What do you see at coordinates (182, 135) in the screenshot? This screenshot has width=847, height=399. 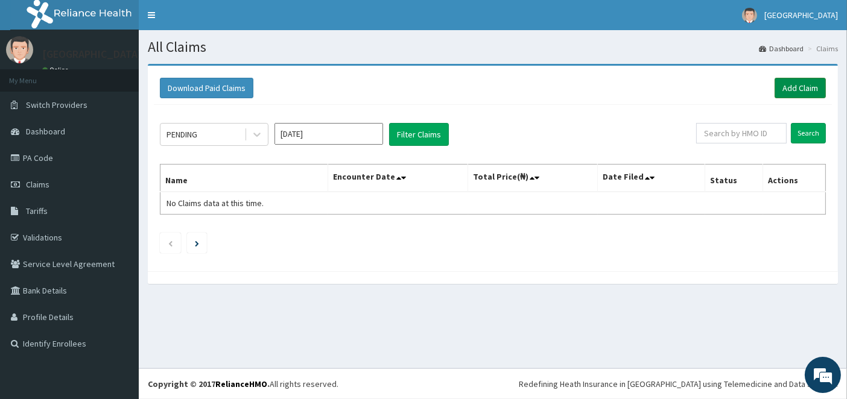 I see `div: PENDING` at bounding box center [182, 135].